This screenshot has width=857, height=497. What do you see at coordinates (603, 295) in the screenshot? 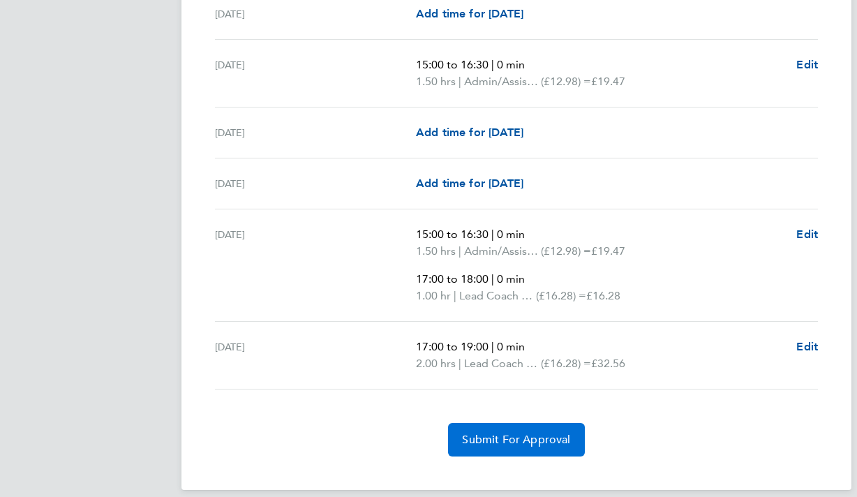
I see `span: £16.28` at bounding box center [603, 295].